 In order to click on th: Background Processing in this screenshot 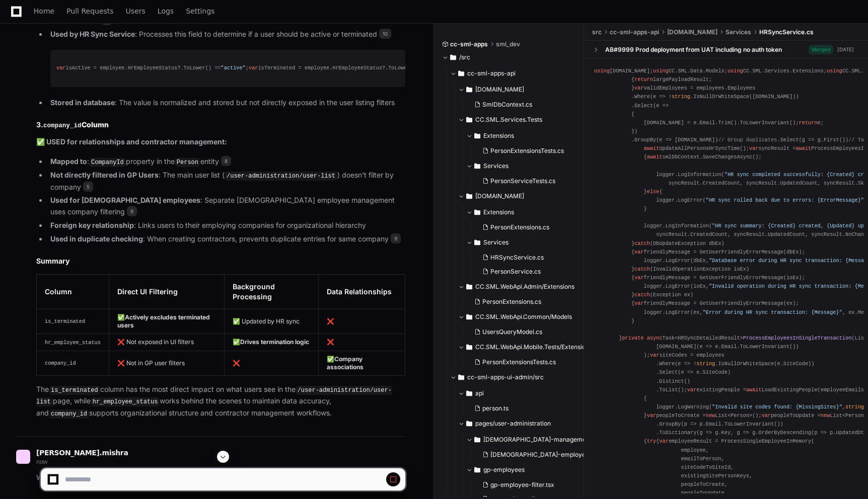, I will do `click(272, 292)`.